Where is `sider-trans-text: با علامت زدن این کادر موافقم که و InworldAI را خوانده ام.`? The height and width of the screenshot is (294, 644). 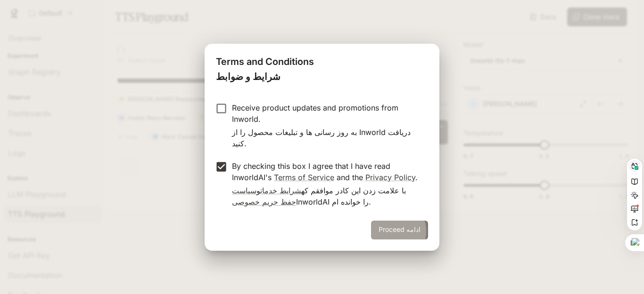
sider-trans-text: با علامت زدن این کادر موافقم که و InworldAI را خوانده ام. is located at coordinates (318, 196).